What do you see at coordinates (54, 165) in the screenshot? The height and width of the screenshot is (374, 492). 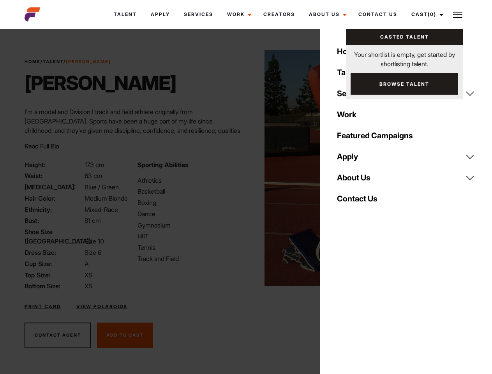 I see `span: Height:` at bounding box center [54, 165].